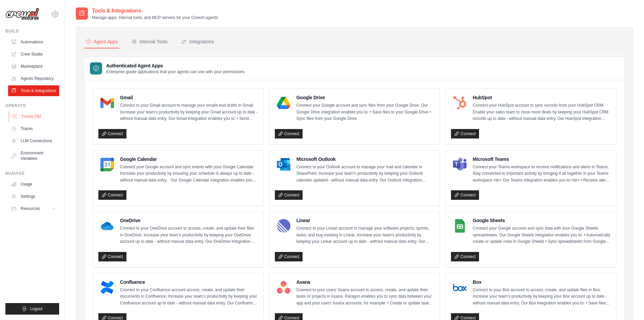 The image size is (644, 320). What do you see at coordinates (33, 91) in the screenshot?
I see `a: Tools & Integrations` at bounding box center [33, 91].